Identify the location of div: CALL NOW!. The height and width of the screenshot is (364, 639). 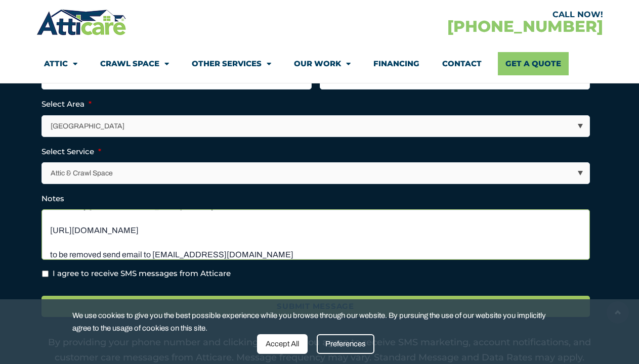
(462, 15).